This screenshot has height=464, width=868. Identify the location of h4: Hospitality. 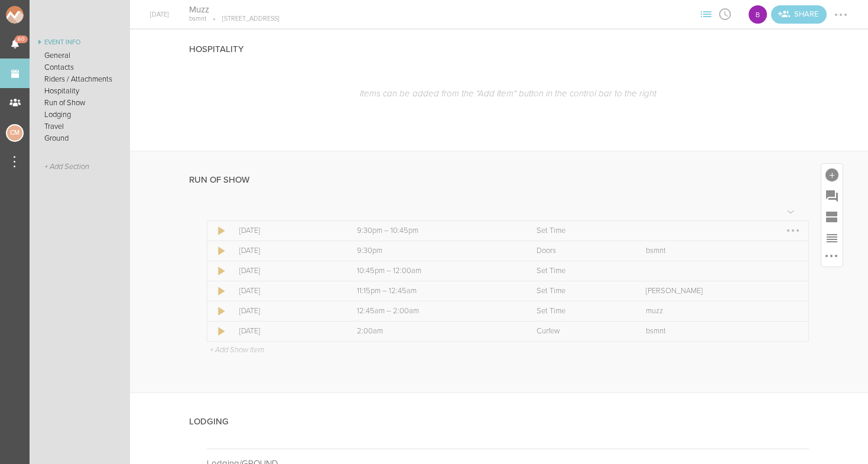
(216, 49).